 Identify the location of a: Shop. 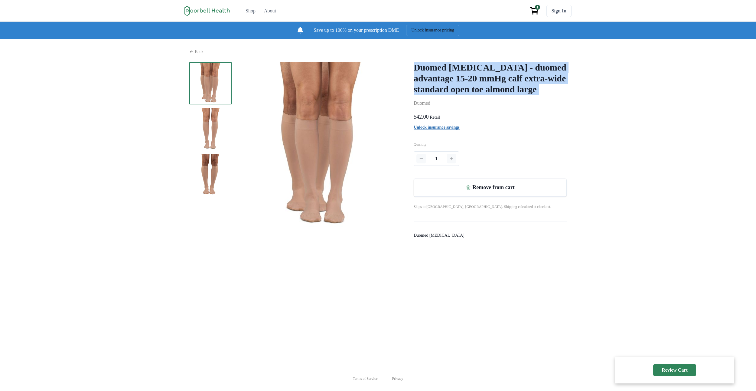
(250, 11).